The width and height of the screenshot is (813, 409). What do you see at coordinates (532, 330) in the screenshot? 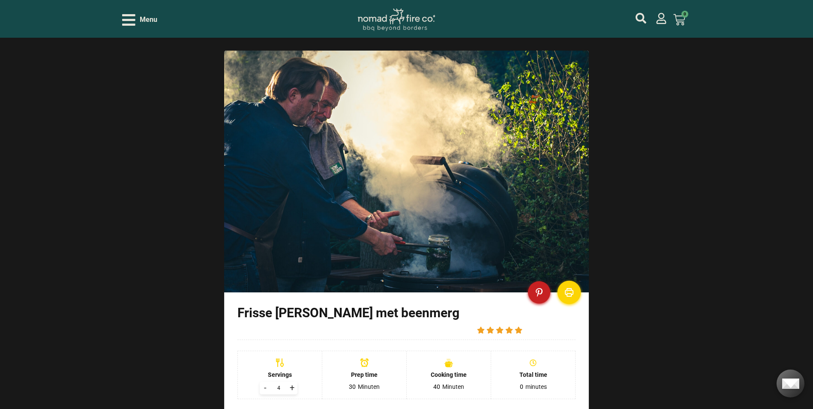
I see `small: 5.0` at bounding box center [532, 330].